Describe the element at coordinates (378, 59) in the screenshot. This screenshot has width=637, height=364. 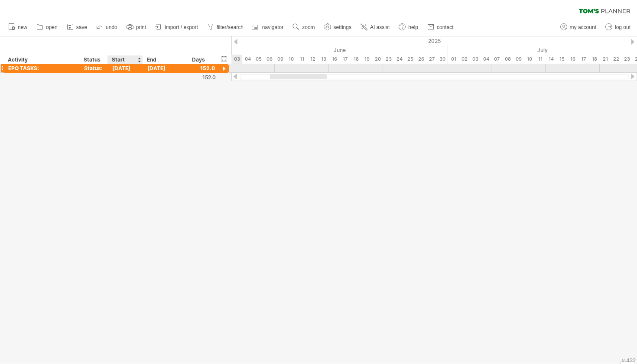
I see `div: Friday, 20 June 2025` at that location.